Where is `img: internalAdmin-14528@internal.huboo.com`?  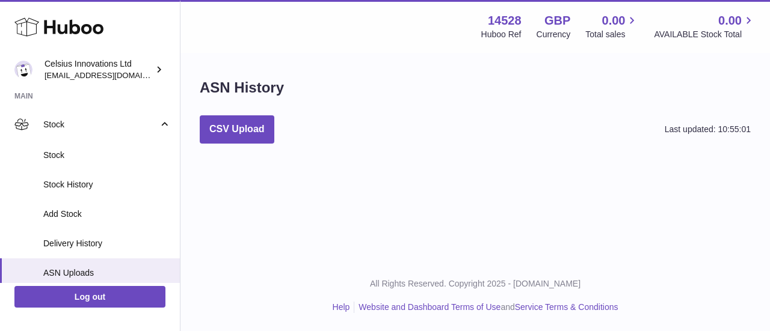 img: internalAdmin-14528@internal.huboo.com is located at coordinates (23, 70).